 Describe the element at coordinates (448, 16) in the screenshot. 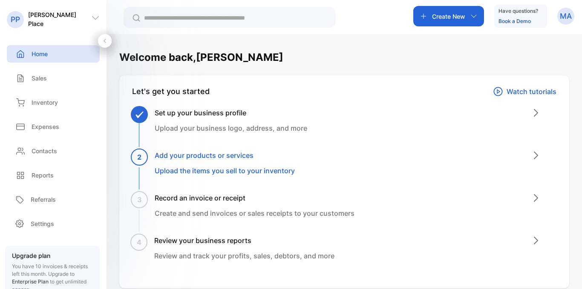

I see `button: Create New` at that location.